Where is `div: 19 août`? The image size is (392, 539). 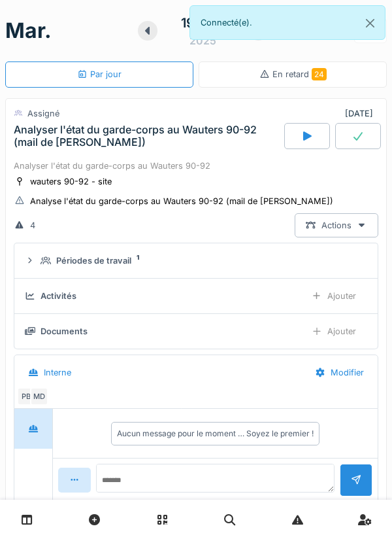 div: 19 août is located at coordinates (203, 23).